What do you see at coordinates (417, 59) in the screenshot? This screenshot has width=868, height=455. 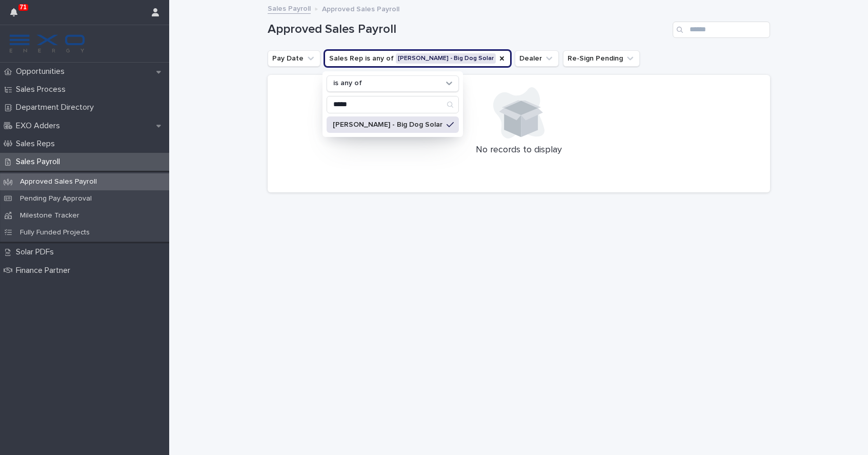 I see `button: Sales Rep` at bounding box center [417, 59].